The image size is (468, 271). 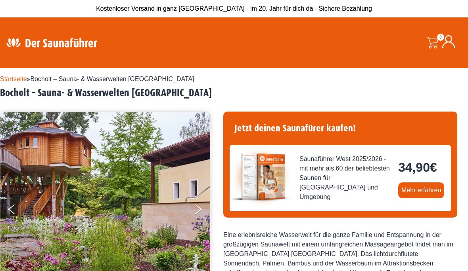 What do you see at coordinates (18, 211) in the screenshot?
I see `button: Previous` at bounding box center [18, 211].